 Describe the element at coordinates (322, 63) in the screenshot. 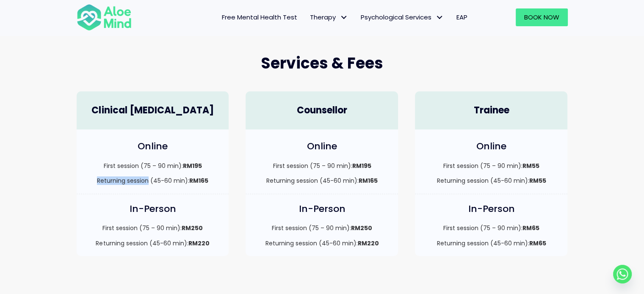

I see `span: Services & Fees` at that location.